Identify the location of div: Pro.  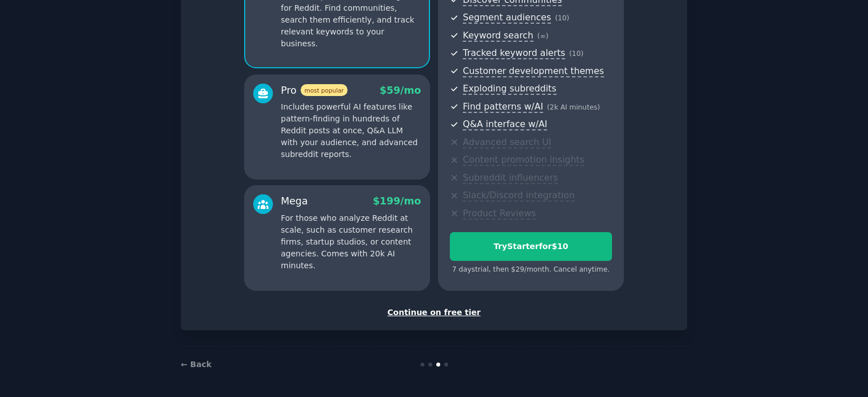
(314, 91).